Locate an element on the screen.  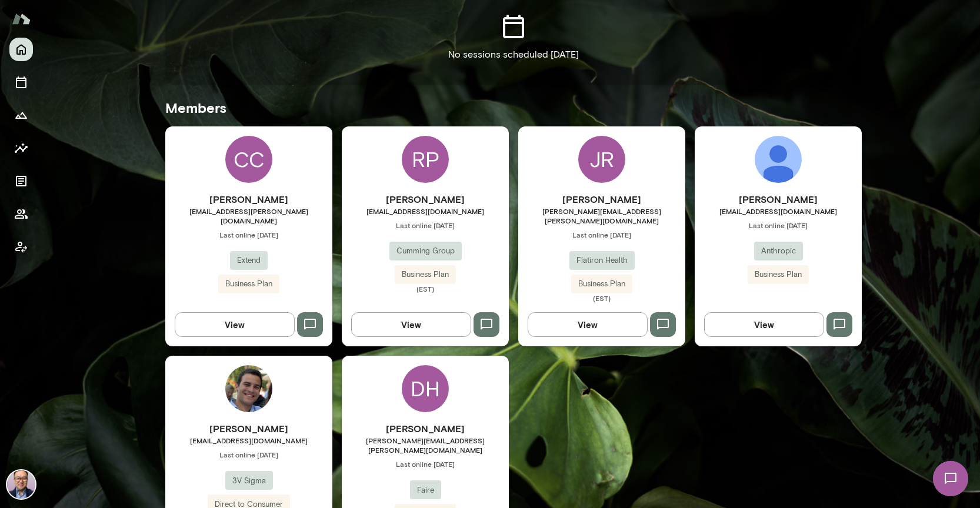
button: Documents is located at coordinates (21, 181).